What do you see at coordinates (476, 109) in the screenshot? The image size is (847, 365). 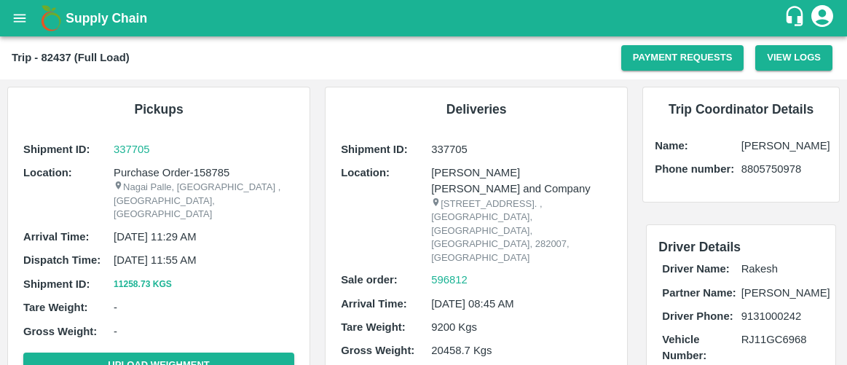 I see `h6: Deliveries` at bounding box center [476, 109].